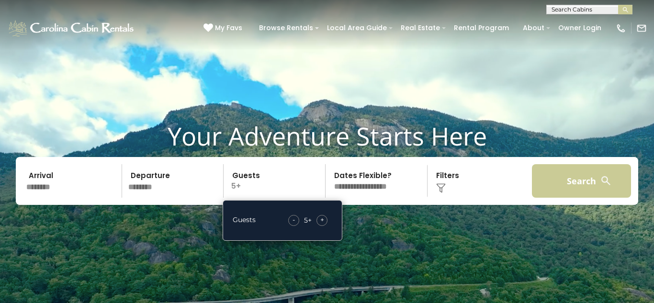 Image resolution: width=654 pixels, height=303 pixels. Describe the element at coordinates (327, 136) in the screenshot. I see `h1: Your Adventure Starts Here` at that location.